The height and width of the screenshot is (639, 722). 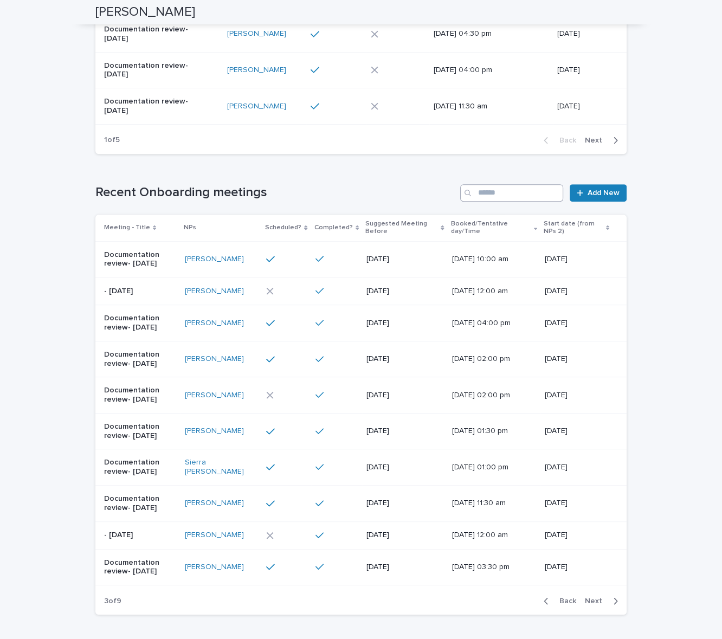 I want to click on p: Scheduled?, so click(x=283, y=228).